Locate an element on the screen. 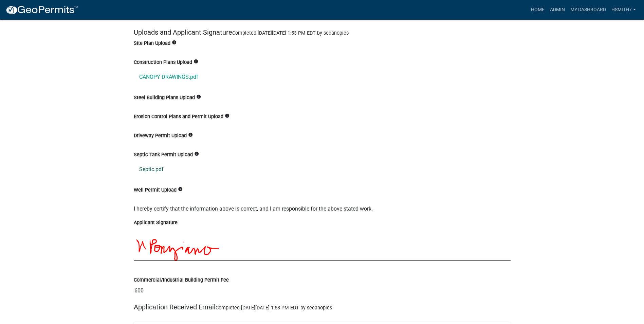  a: Septic.pdf is located at coordinates (322, 169).